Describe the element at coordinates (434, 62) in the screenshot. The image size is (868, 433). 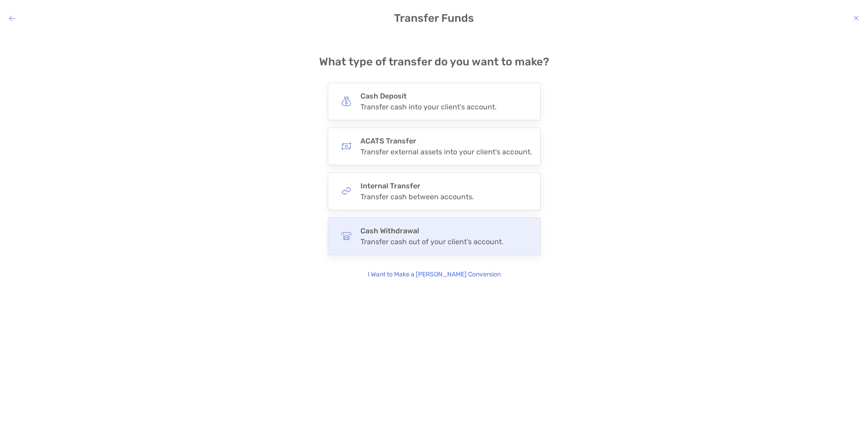
I see `h4: What type of transfer do you want to make?` at that location.